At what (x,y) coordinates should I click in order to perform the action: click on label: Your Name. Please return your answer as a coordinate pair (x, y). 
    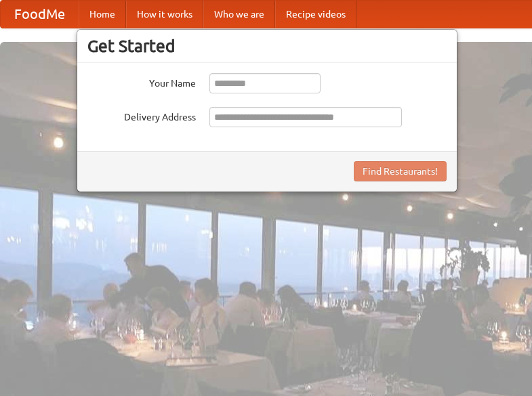
    Looking at the image, I should click on (142, 82).